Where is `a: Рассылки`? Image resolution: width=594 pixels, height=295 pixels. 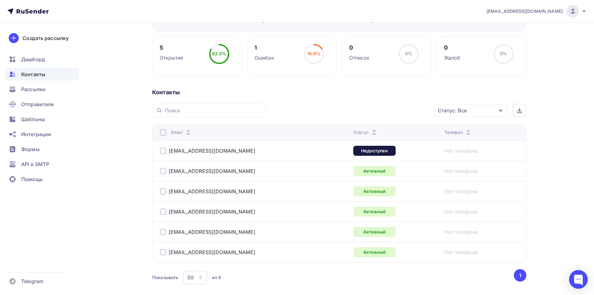
a: Рассылки is located at coordinates (42, 89).